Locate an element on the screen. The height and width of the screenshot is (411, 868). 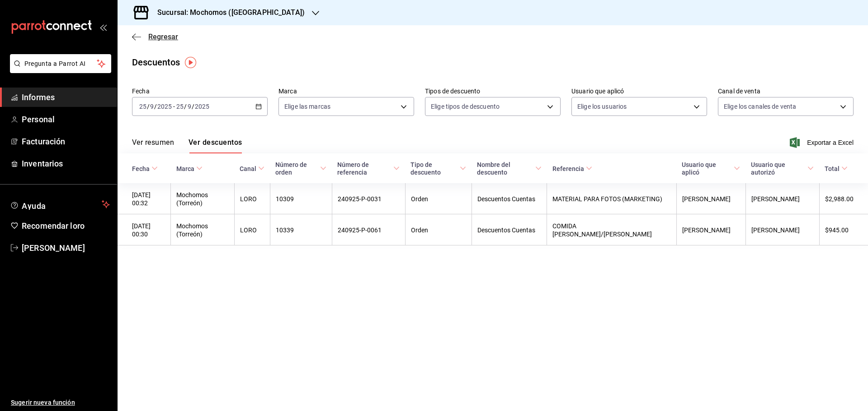
span: Nombre del descuento is located at coordinates (509, 169).